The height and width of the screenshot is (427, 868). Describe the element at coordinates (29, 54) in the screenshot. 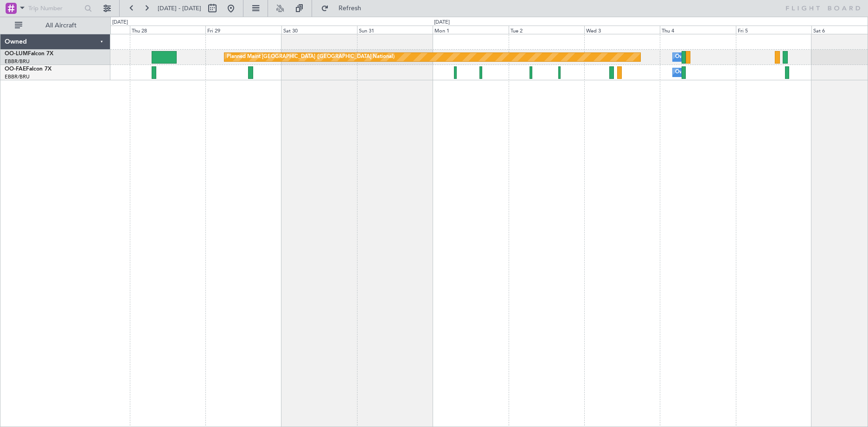

I see `a: OO-LUMFalcon 7X` at that location.